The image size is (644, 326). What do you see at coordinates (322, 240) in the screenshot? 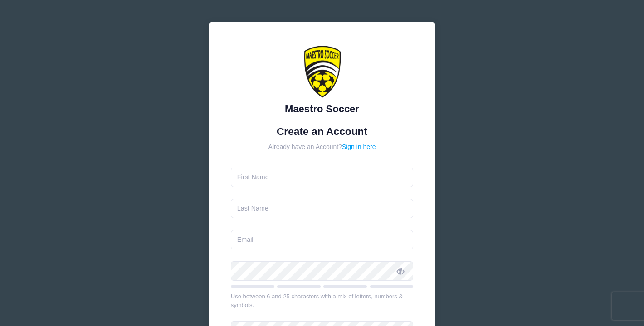
I see `input: Email` at bounding box center [322, 240].